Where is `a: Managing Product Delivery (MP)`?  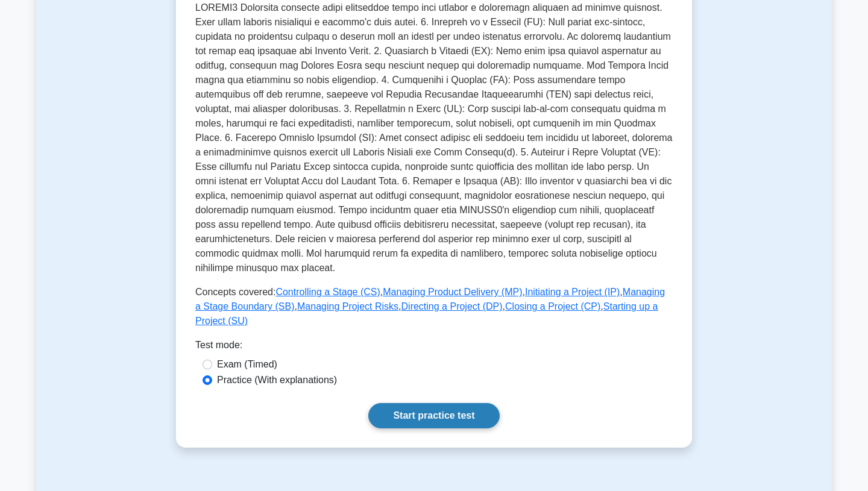
a: Managing Product Delivery (MP) is located at coordinates (452, 292).